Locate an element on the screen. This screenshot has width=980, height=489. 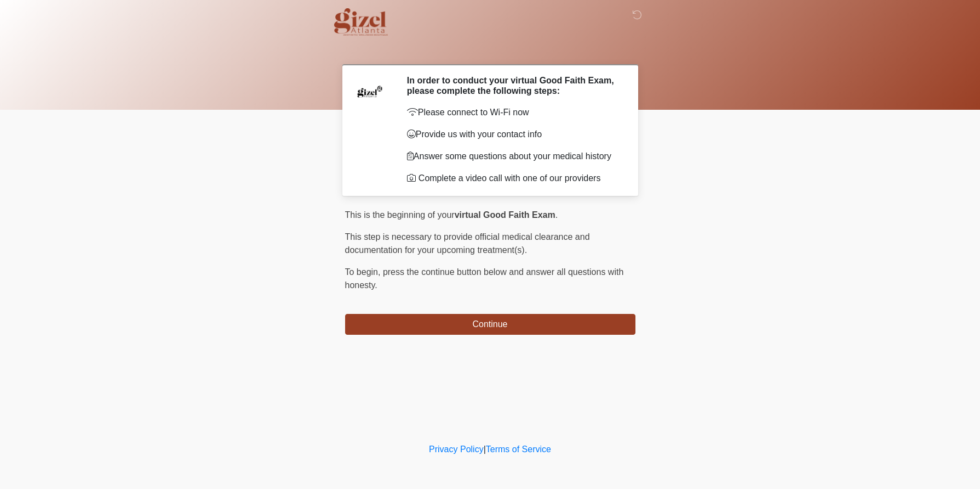
p: Answer some questions about your medical history is located at coordinates (513, 156).